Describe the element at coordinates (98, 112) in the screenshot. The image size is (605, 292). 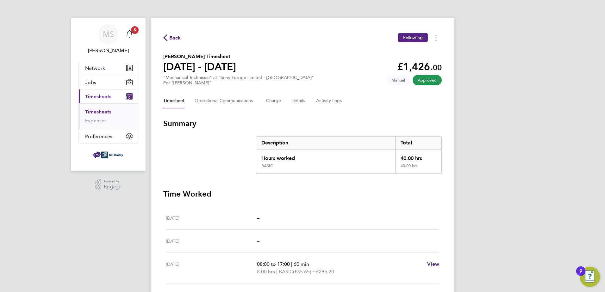
I see `a: Timesheets` at that location.